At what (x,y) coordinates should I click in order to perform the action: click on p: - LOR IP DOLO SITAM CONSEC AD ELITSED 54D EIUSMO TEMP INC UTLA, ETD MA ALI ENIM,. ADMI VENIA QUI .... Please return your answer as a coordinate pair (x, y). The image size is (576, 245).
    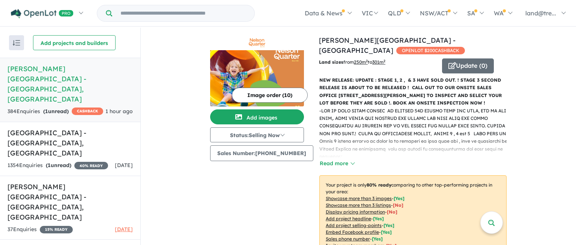
    Looking at the image, I should click on (416, 172).